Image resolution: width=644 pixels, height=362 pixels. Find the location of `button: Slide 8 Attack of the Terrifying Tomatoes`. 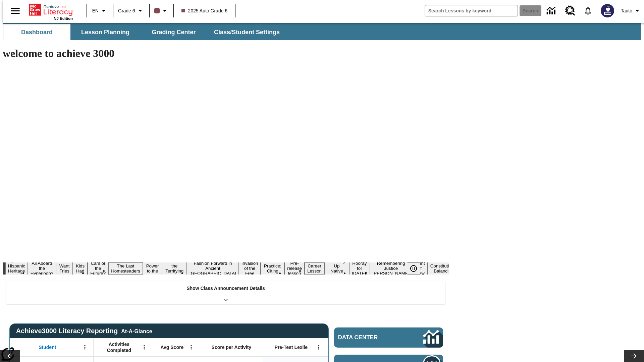

button: Slide 8 Attack of the Terrifying Tomatoes is located at coordinates (174, 269).